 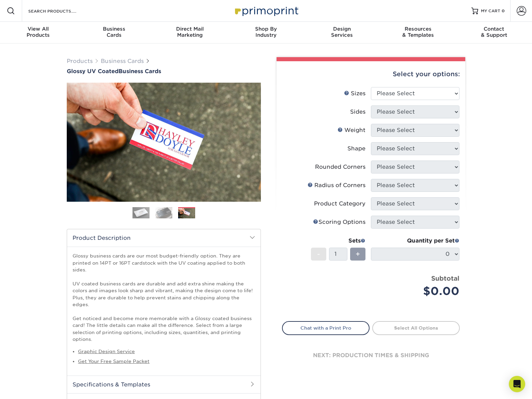 What do you see at coordinates (416, 328) in the screenshot?
I see `a: Select All Options` at bounding box center [416, 328].